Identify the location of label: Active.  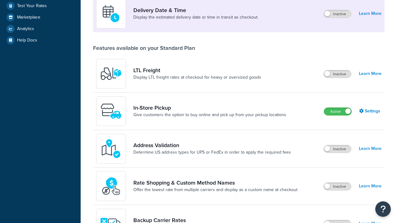
(338, 112).